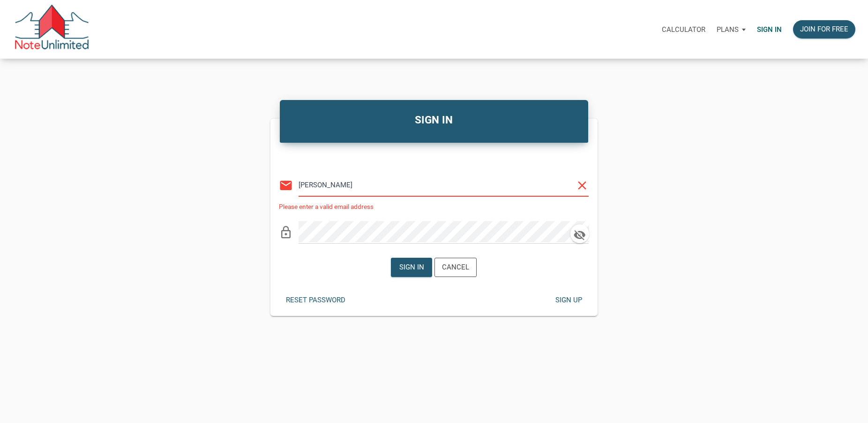  Describe the element at coordinates (731, 29) in the screenshot. I see `a: Plans` at that location.